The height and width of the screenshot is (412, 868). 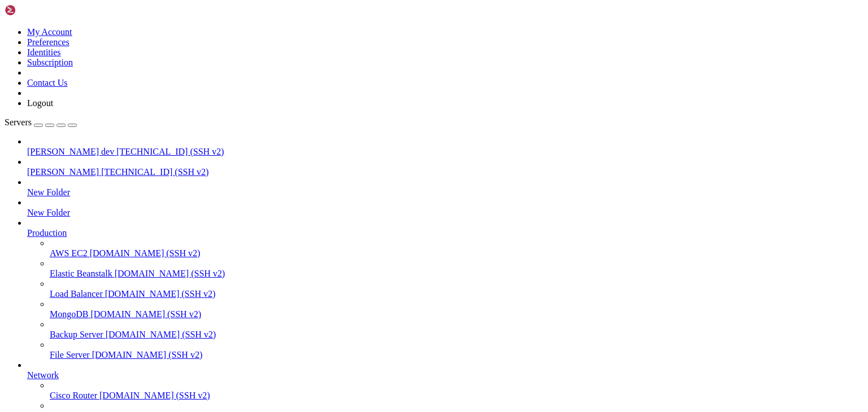 I want to click on img: Shellngn, so click(x=37, y=10).